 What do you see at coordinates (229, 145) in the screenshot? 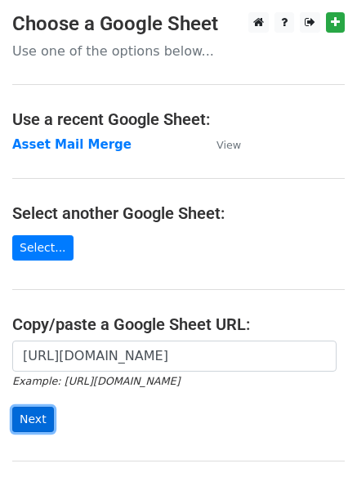
I see `small: View` at bounding box center [229, 145].